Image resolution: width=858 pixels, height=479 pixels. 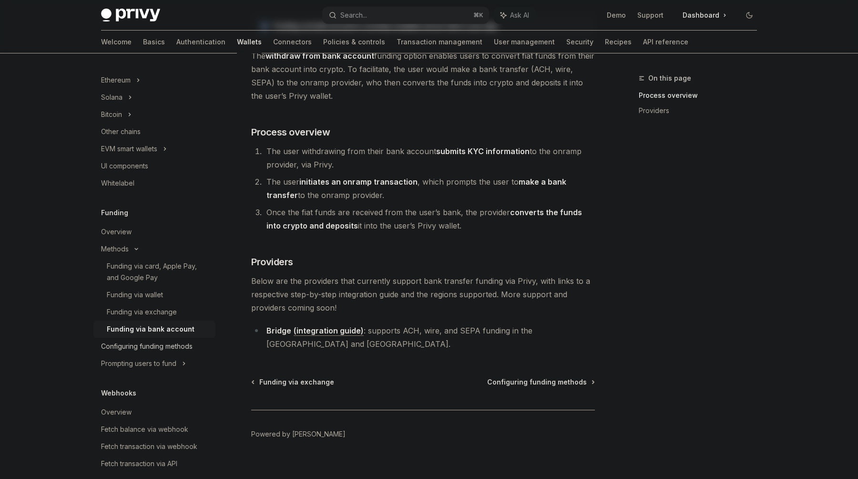 I want to click on a: Authentication, so click(x=201, y=42).